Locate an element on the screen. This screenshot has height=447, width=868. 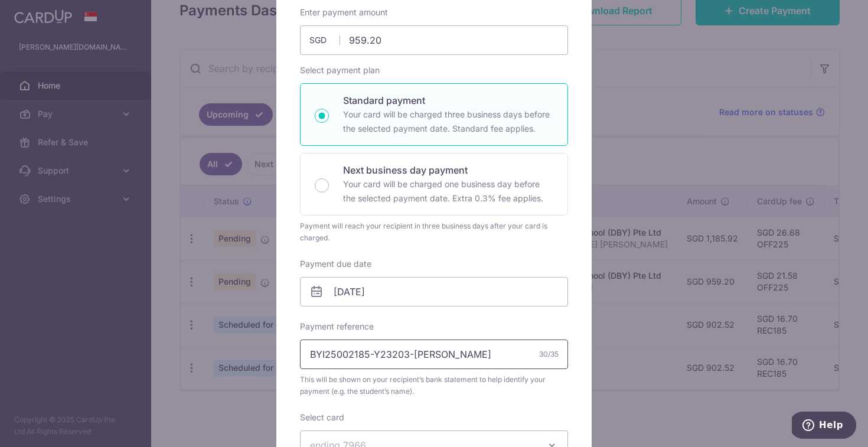
p: Your card will be charged three business days before the selected payment date. Standard fee appl... is located at coordinates (448, 122).